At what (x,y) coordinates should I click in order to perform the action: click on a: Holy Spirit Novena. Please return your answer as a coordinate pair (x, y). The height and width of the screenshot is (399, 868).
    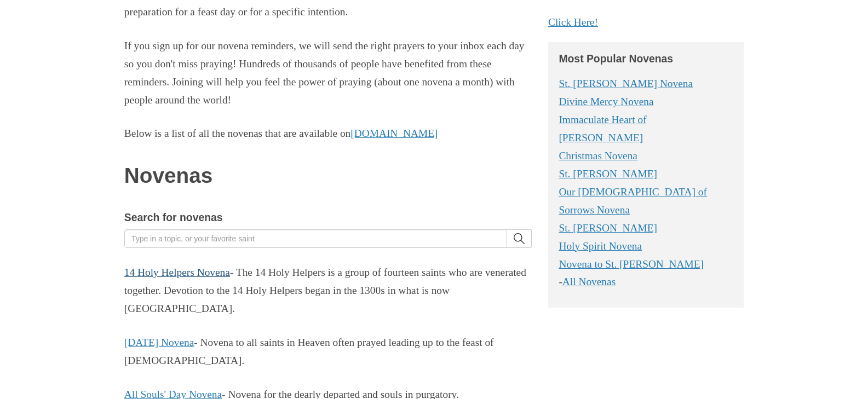
    Looking at the image, I should click on (600, 246).